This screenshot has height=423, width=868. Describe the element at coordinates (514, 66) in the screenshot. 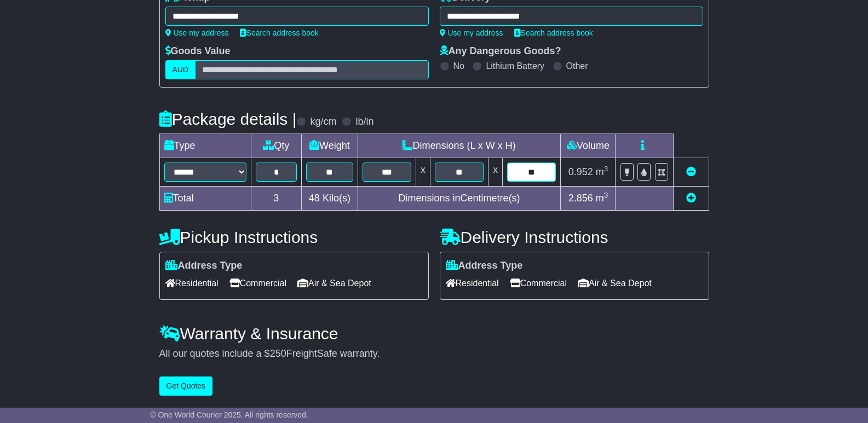

I see `label: Lithium Battery` at that location.